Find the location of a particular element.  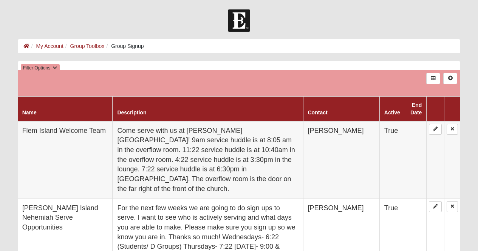

button: Filter Options is located at coordinates (40, 68).